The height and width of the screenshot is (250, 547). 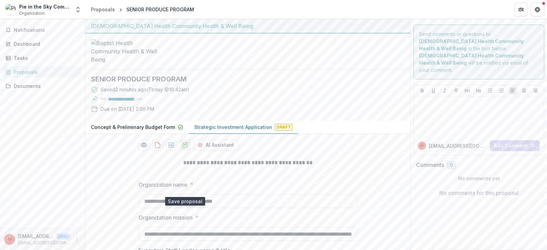 I want to click on div: Documents, so click(x=45, y=86).